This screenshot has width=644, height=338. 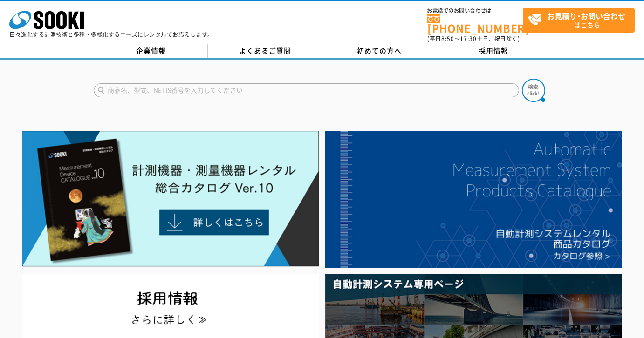 I want to click on span: 8:50, so click(x=448, y=39).